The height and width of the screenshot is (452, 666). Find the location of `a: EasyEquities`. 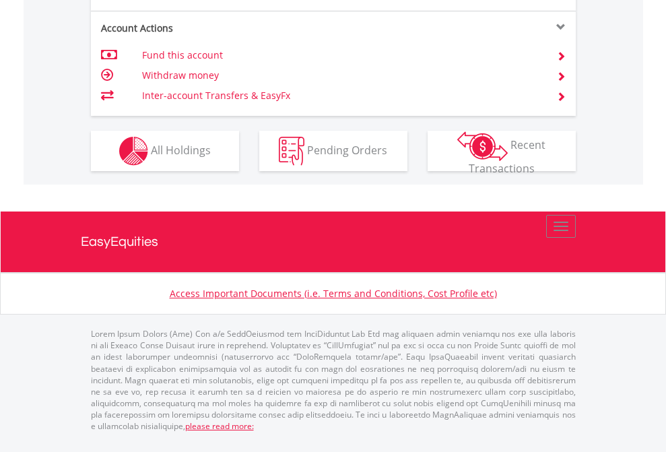

a: EasyEquities is located at coordinates (334, 242).